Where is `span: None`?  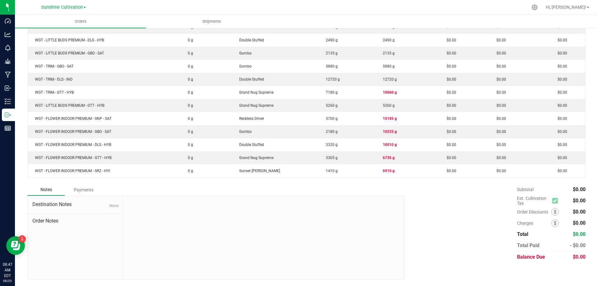
span: None is located at coordinates (113, 206).